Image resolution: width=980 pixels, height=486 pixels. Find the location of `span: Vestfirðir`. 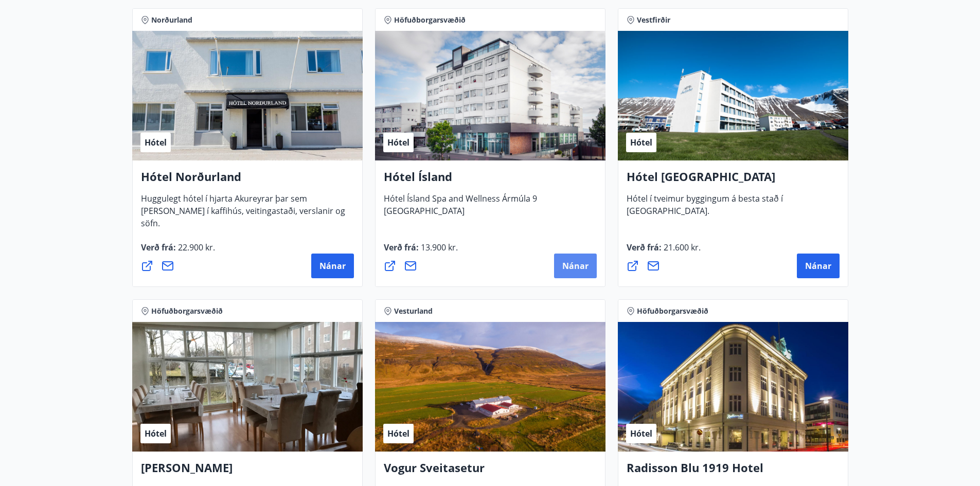

span: Vestfirðir is located at coordinates (654, 20).